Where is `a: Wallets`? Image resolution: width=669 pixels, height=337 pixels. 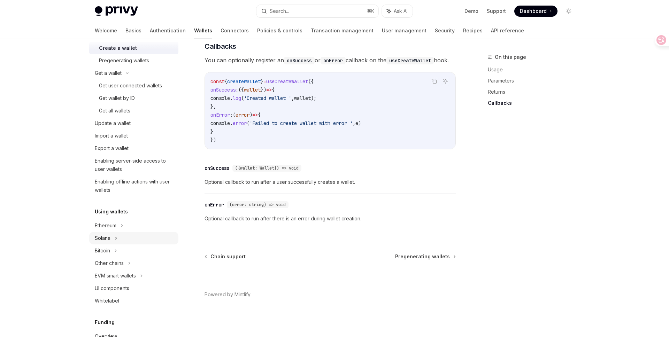 a: Wallets is located at coordinates (203, 31).